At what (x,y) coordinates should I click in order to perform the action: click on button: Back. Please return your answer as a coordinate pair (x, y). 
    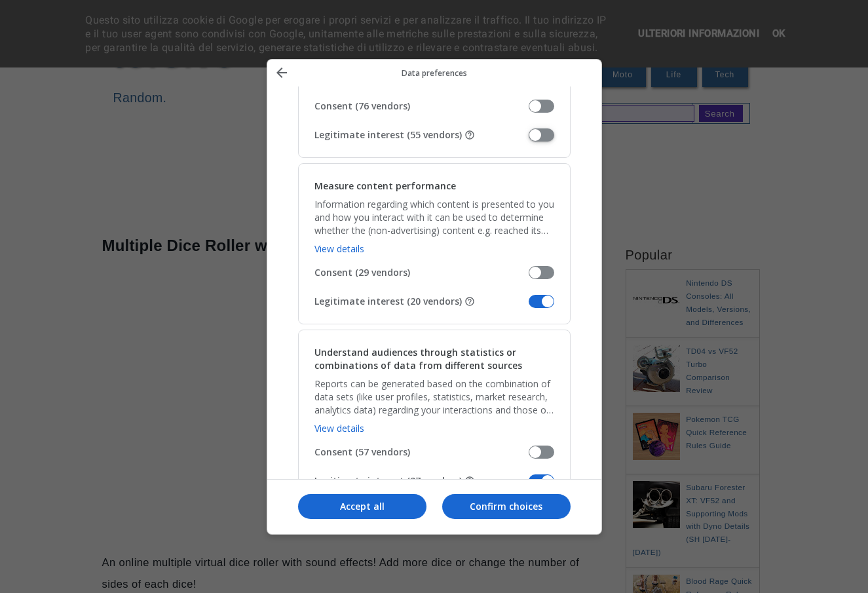
    Looking at the image, I should click on (282, 74).